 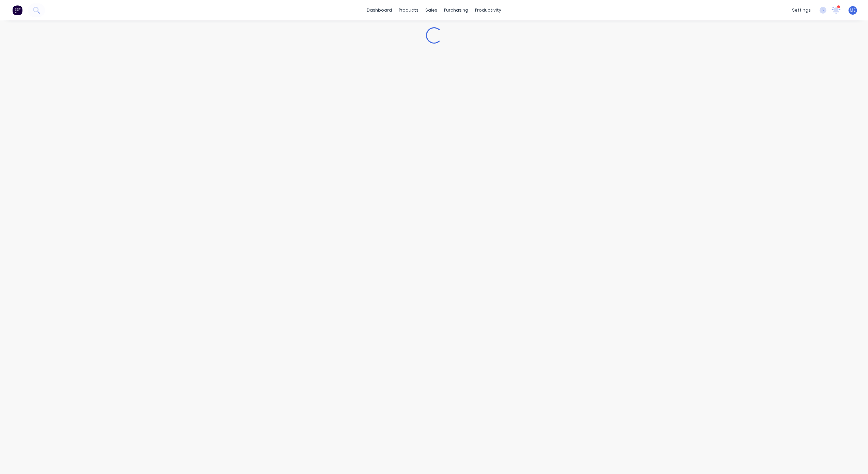 I want to click on div: sales, so click(x=431, y=10).